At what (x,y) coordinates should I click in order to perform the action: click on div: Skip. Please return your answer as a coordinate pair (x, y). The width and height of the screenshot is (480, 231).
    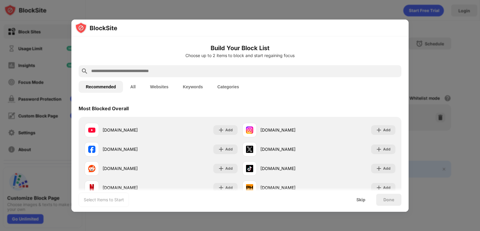
    Looking at the image, I should click on (361, 200).